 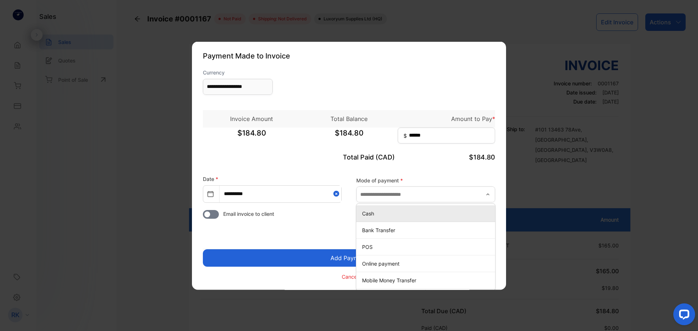 I want to click on p: Amount to Pay, so click(x=446, y=118).